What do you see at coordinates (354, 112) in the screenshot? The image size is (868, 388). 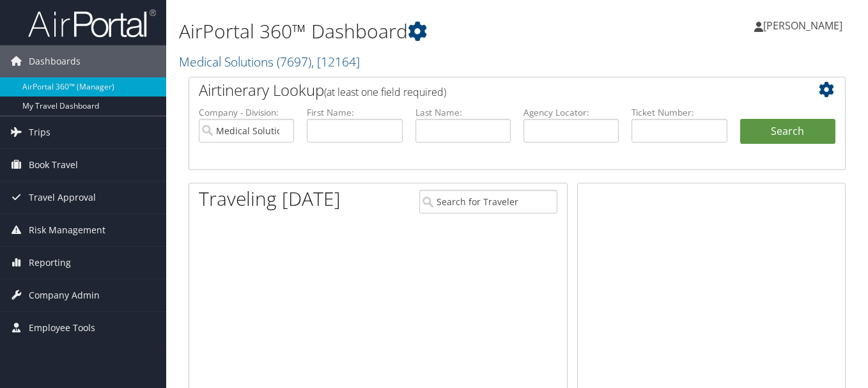 I see `label: First Name:` at bounding box center [354, 112].